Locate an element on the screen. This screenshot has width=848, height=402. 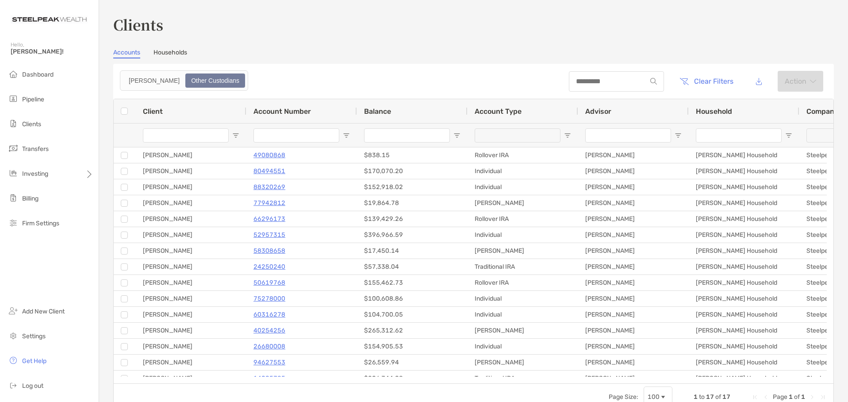
a: 50619768 is located at coordinates (270, 282).